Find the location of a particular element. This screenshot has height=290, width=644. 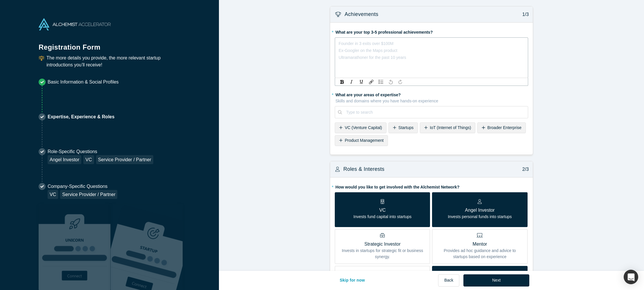

div: rdw-editor is located at coordinates (431, 44).